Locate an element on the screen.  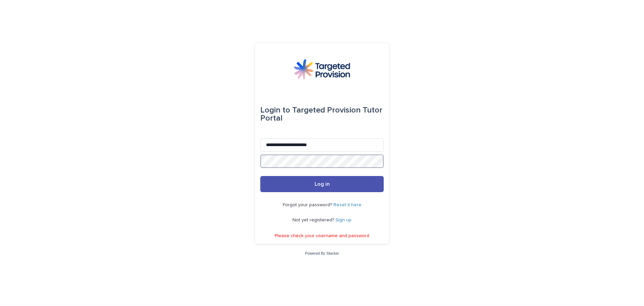
img: M5nRWzHhSzIhMunXDL62 is located at coordinates (322, 69).